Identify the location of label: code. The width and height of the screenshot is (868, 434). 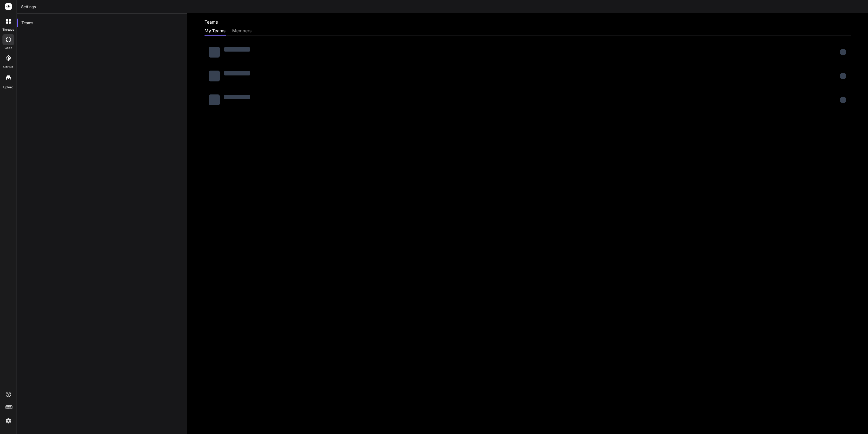
(9, 48).